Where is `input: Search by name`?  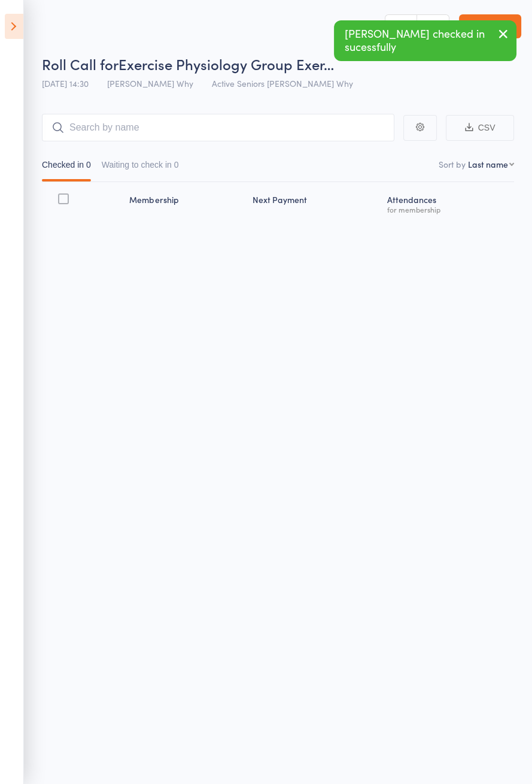
input: Search by name is located at coordinates (218, 127).